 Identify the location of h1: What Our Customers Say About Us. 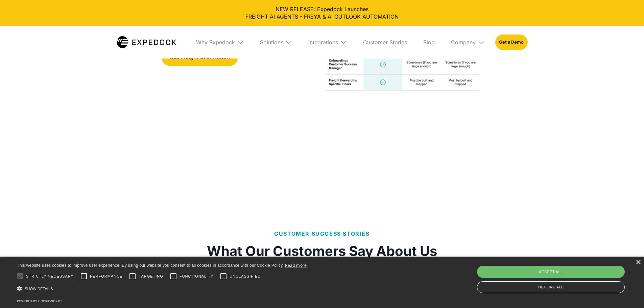
(322, 251).